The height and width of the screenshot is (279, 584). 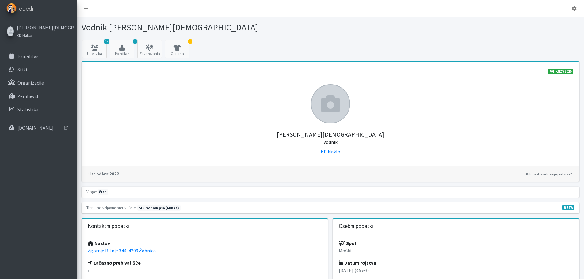 What do you see at coordinates (38, 56) in the screenshot?
I see `a: Prireditve` at bounding box center [38, 56].